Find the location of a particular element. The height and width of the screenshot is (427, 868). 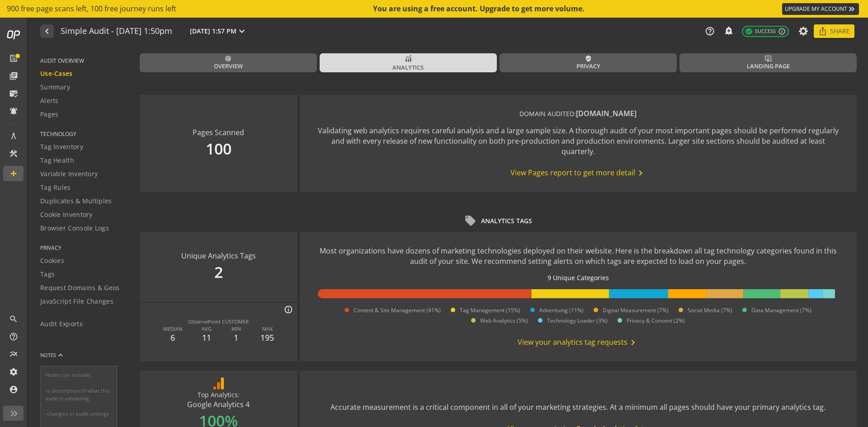

mat-icon: add_alert is located at coordinates (728, 30).